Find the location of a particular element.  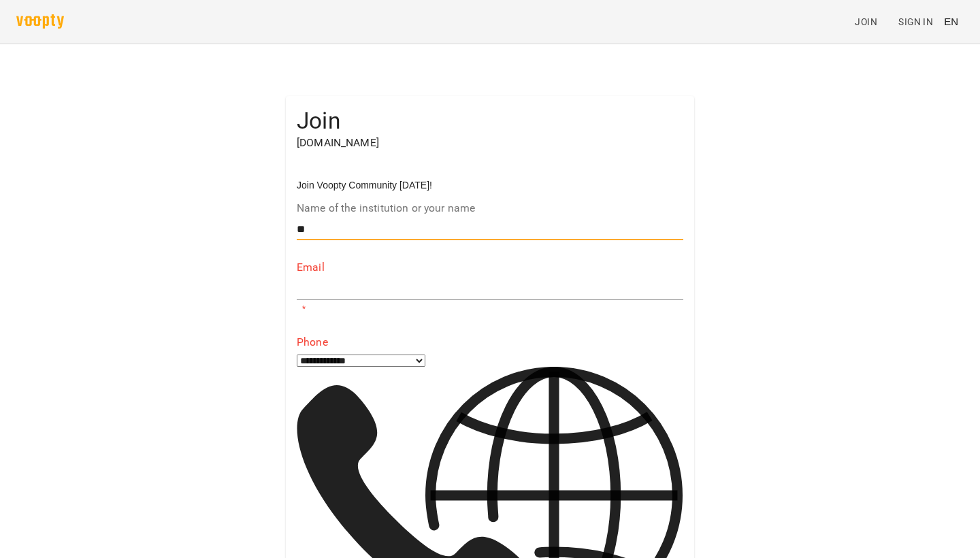

a: Sign In is located at coordinates (915, 22).